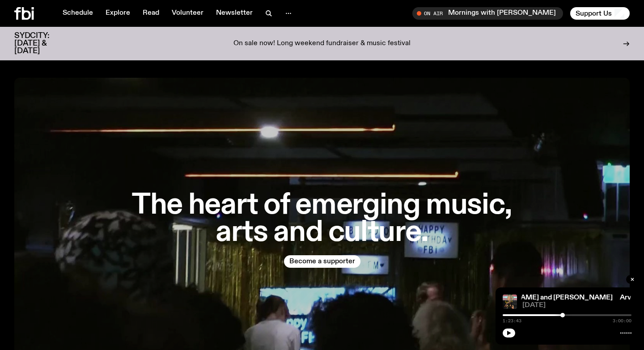  What do you see at coordinates (594, 13) in the screenshot?
I see `span: Support Us` at bounding box center [594, 13].